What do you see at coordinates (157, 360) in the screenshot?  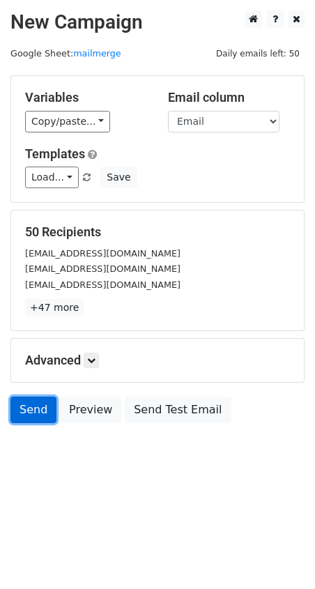 I see `h5: Advanced` at bounding box center [157, 360].